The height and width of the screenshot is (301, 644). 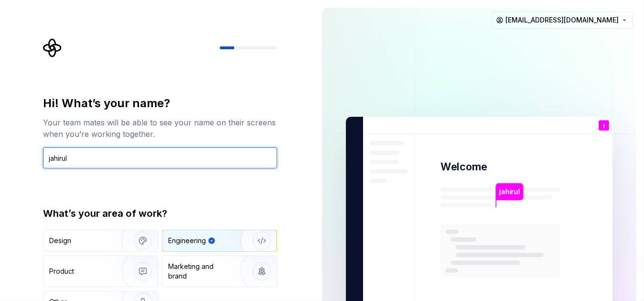 What do you see at coordinates (160, 158) in the screenshot?
I see `input: Han Solo` at bounding box center [160, 158].